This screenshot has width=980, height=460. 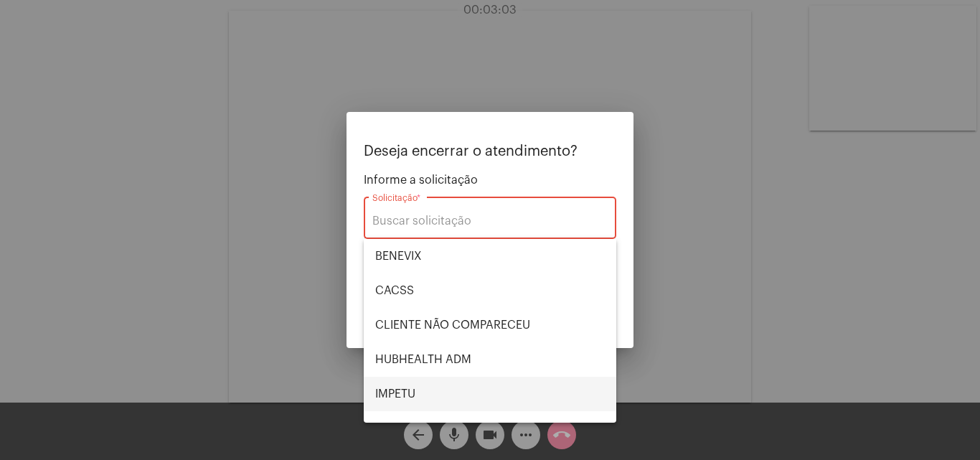 What do you see at coordinates (490, 152) in the screenshot?
I see `p: Deseja encerrar o atendimento?` at bounding box center [490, 152].